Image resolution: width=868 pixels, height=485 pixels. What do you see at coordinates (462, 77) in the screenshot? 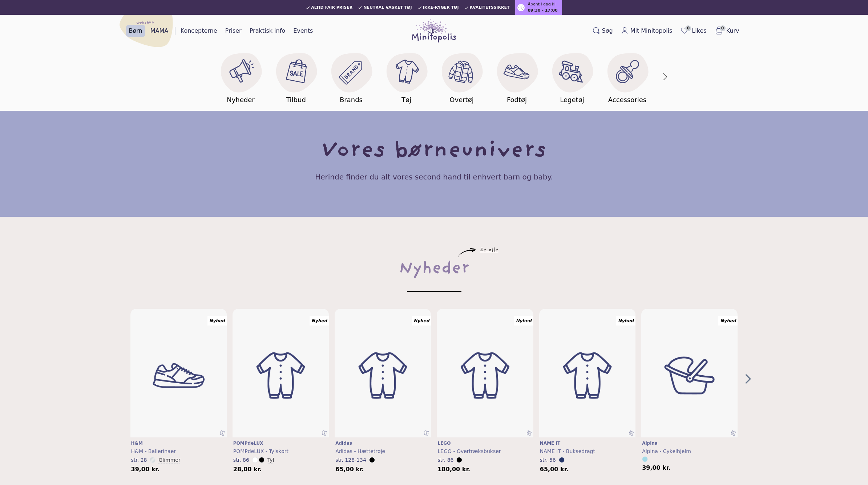
I see `a: Overtøj` at bounding box center [462, 77].